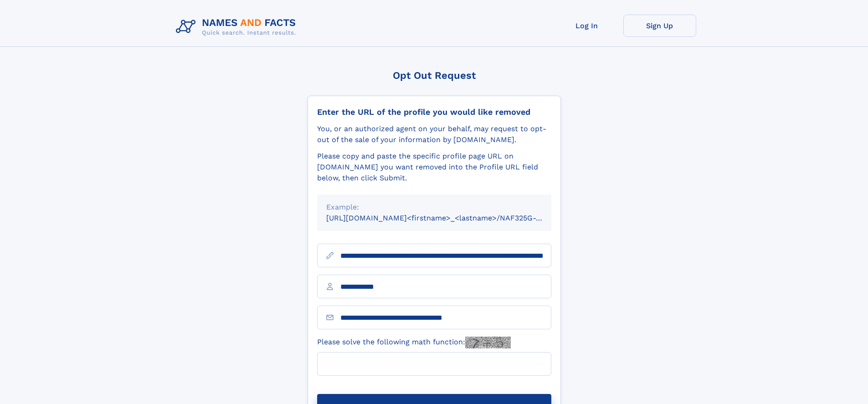 The height and width of the screenshot is (404, 868). Describe the element at coordinates (434, 134) in the screenshot. I see `div: You, or an authorized agent on your behalf, may request to opt-out of the sale of your informatio...` at that location.